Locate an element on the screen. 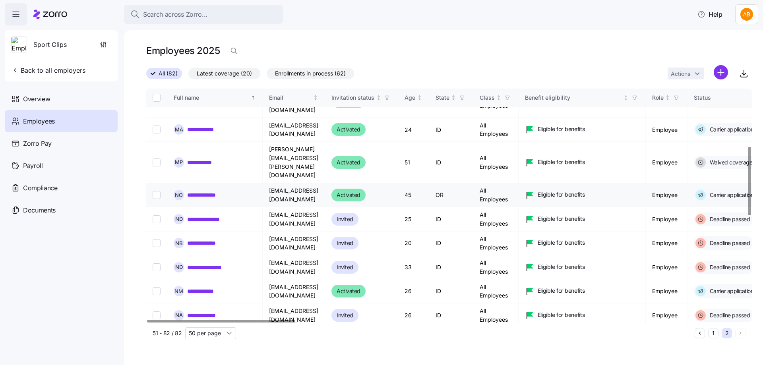 This screenshot has width=763, height=365. td: 24 is located at coordinates (414, 130).